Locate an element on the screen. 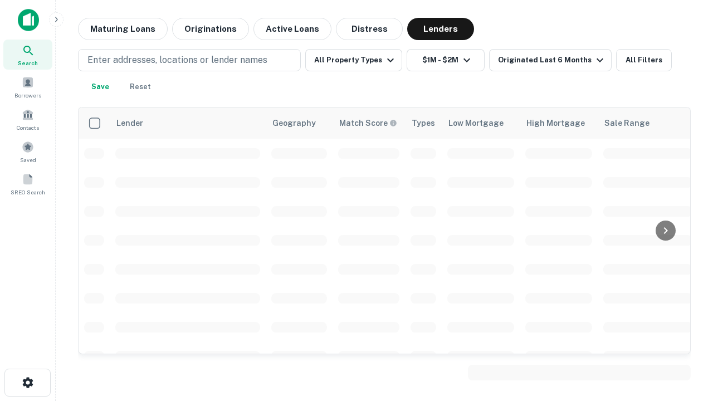 The image size is (713, 401). div: Types is located at coordinates (423, 123).